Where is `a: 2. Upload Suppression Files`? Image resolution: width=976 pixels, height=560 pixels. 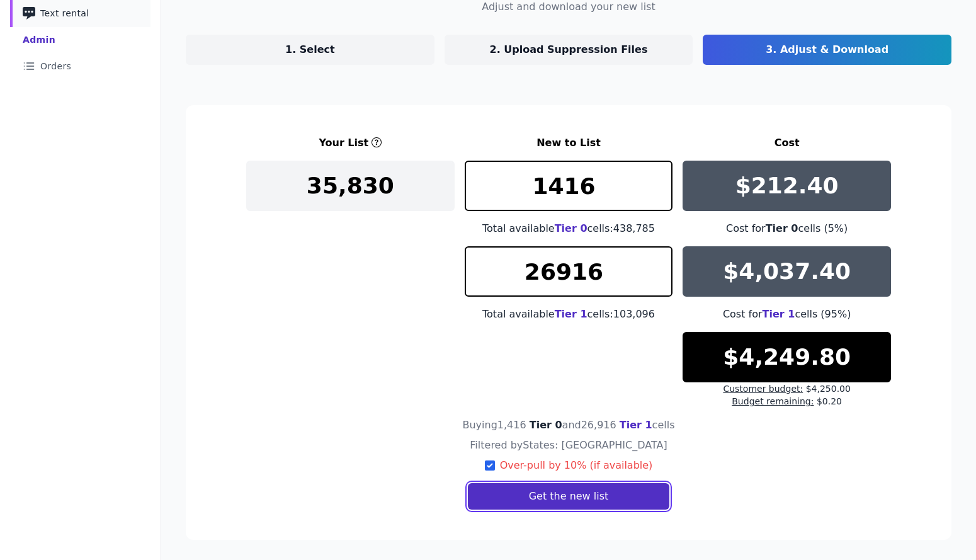
a: 2. Upload Suppression Files is located at coordinates (569, 49).